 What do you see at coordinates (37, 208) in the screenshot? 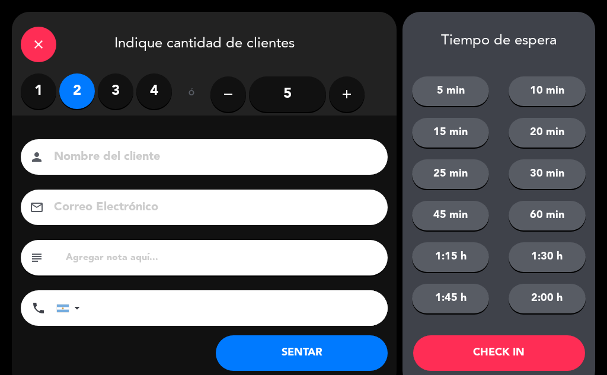
I see `i: email` at bounding box center [37, 208].